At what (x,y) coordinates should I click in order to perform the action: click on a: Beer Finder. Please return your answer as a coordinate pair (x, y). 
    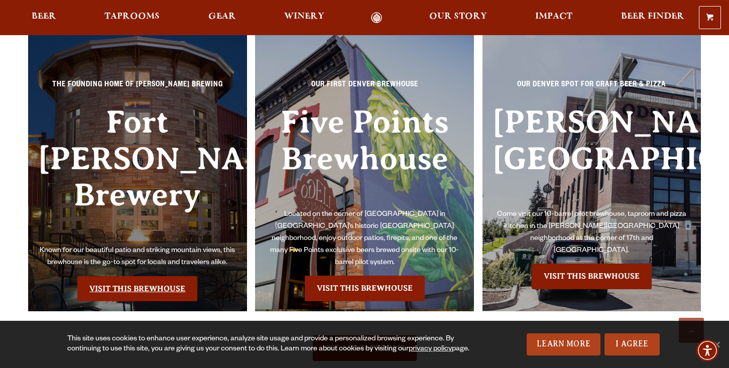
    Looking at the image, I should click on (653, 18).